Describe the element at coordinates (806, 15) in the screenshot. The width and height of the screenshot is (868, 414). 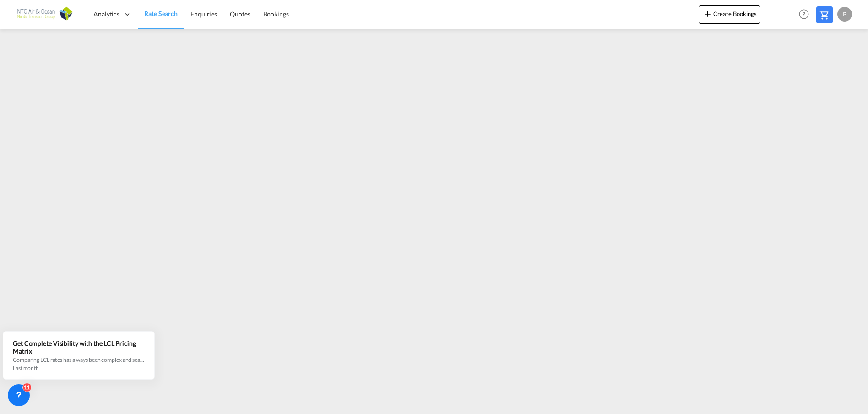
I see `div: Help` at that location.